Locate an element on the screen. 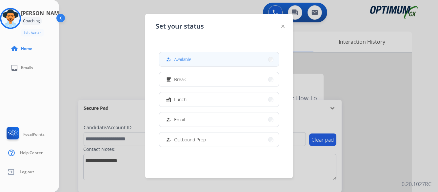  span: Home is located at coordinates (27, 49).